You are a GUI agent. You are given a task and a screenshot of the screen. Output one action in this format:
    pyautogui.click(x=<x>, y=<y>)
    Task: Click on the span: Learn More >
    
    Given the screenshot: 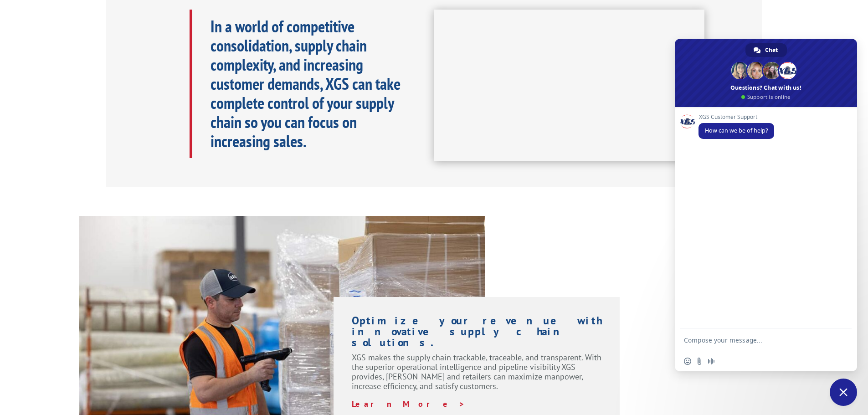 What is the action you would take?
    pyautogui.click(x=408, y=403)
    